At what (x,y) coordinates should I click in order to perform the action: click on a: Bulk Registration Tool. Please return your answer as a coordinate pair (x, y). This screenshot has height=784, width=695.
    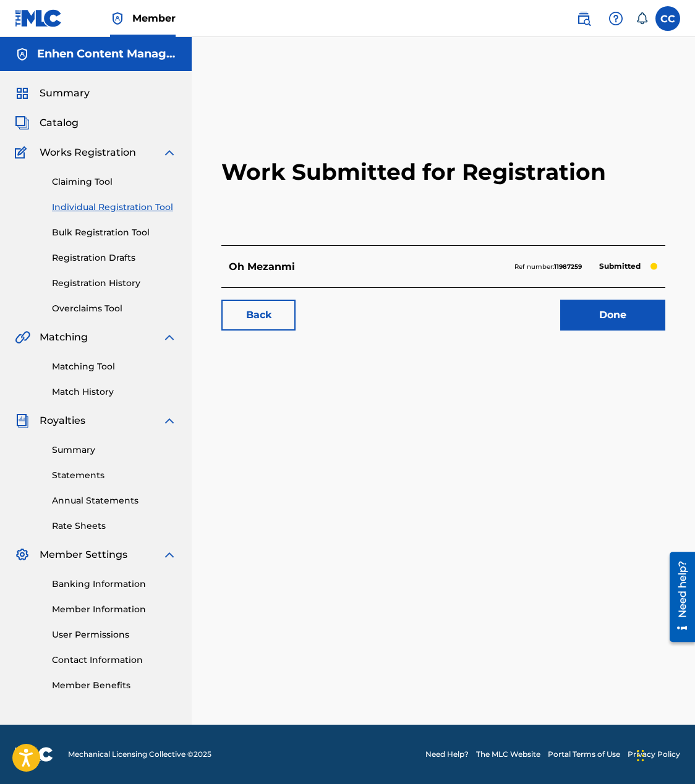
    Looking at the image, I should click on (115, 232).